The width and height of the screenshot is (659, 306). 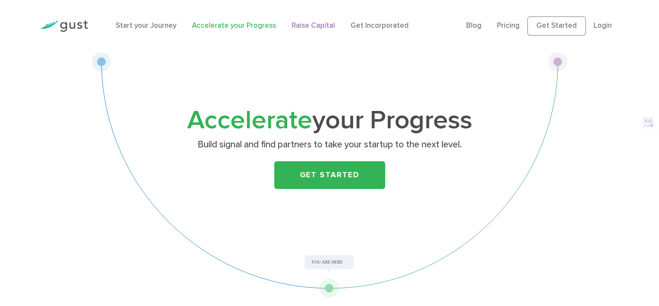 I want to click on a: Raise Capital, so click(x=313, y=26).